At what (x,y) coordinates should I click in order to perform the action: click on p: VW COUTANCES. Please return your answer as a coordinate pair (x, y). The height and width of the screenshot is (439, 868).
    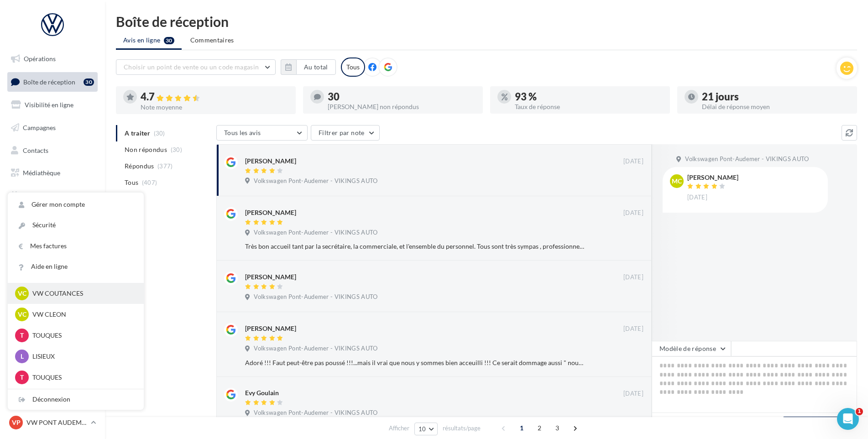
    Looking at the image, I should click on (82, 294).